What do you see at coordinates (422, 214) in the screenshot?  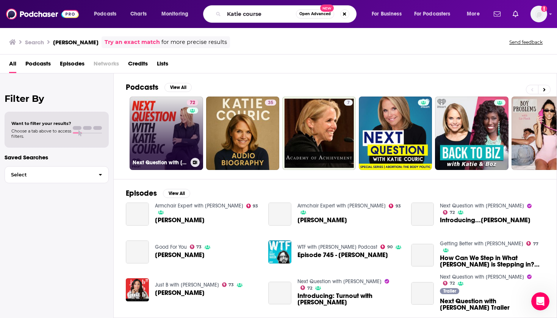 I see `a: Introducing...Katie Couric` at bounding box center [422, 214].